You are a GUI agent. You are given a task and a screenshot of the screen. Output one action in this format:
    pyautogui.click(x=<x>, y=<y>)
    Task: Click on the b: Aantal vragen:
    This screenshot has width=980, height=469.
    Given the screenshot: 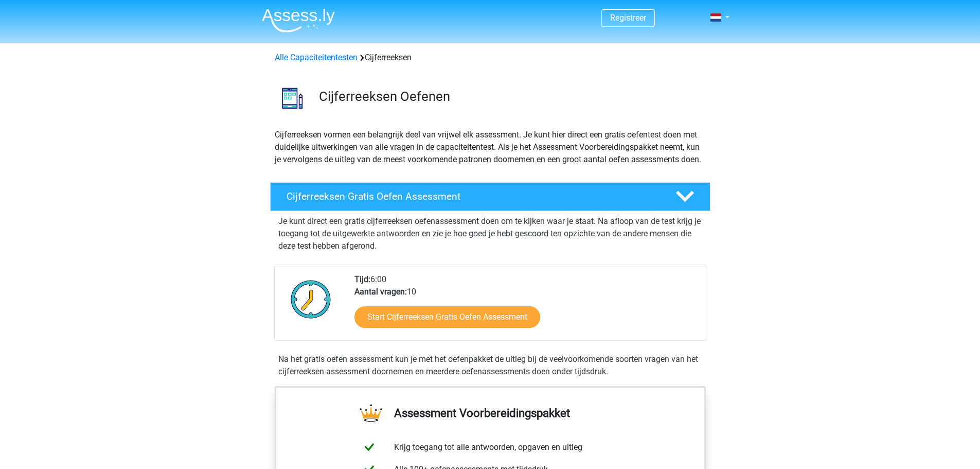 What is the action you would take?
    pyautogui.click(x=381, y=291)
    